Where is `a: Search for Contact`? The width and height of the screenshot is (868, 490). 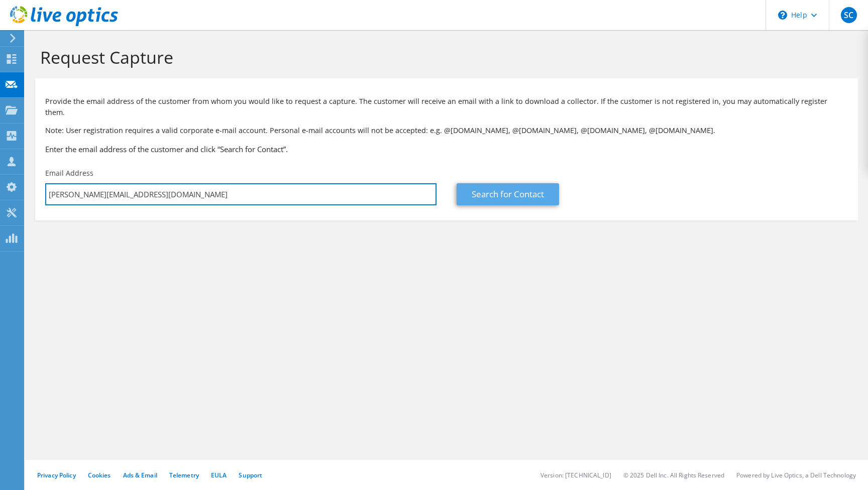
a: Search for Contact is located at coordinates (508, 194).